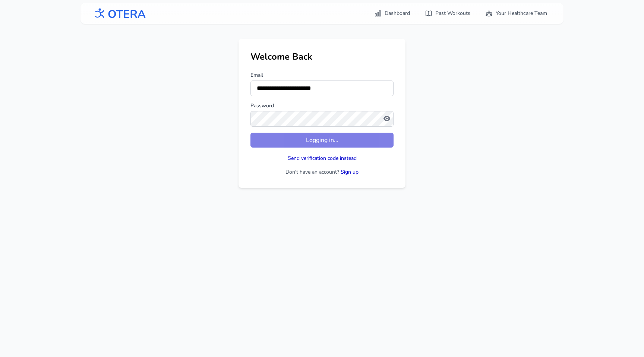  Describe the element at coordinates (119, 13) in the screenshot. I see `img: OTERA logo` at that location.